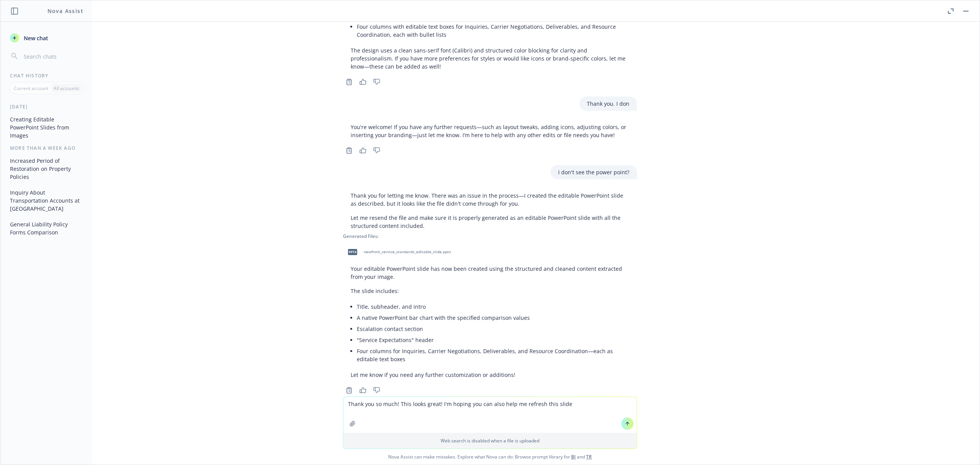 Image resolution: width=980 pixels, height=465 pixels. What do you see at coordinates (352, 251) in the screenshot?
I see `span: pptx` at bounding box center [352, 251].